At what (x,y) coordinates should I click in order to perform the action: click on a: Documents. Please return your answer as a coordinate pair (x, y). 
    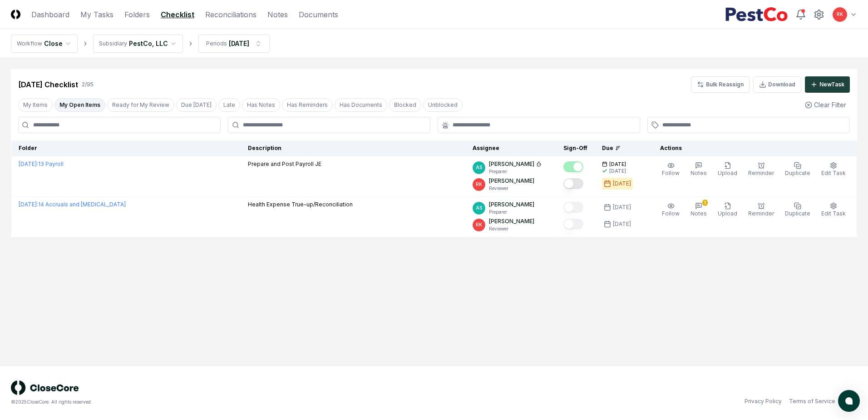
    Looking at the image, I should click on (318, 15).